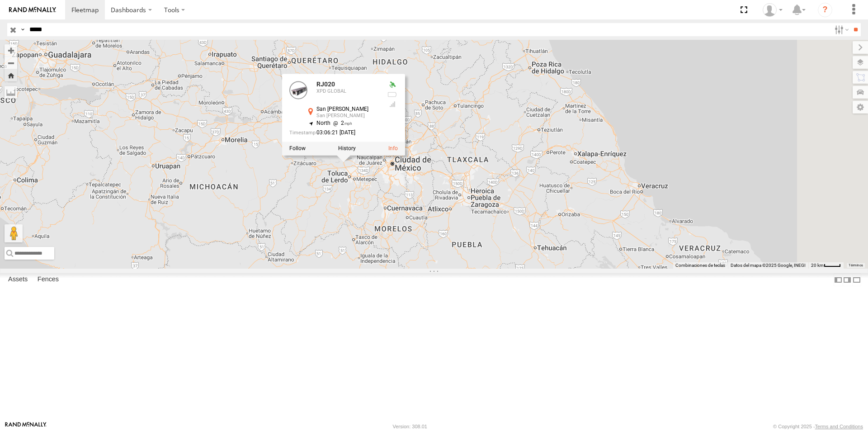  Describe the element at coordinates (11, 92) in the screenshot. I see `label: Measure` at that location.